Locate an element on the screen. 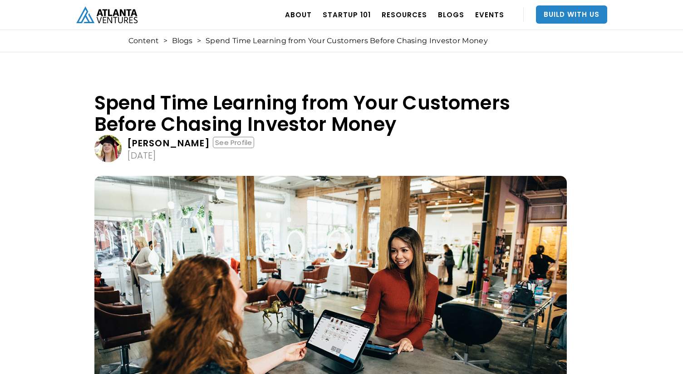  a: EVENTS is located at coordinates (490, 15).